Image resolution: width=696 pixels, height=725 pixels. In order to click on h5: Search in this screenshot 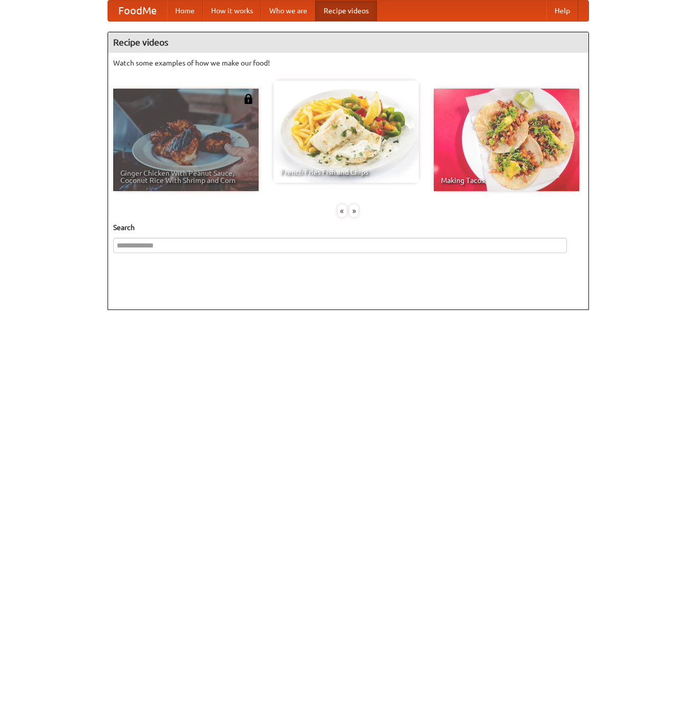, I will do `click(348, 227)`.